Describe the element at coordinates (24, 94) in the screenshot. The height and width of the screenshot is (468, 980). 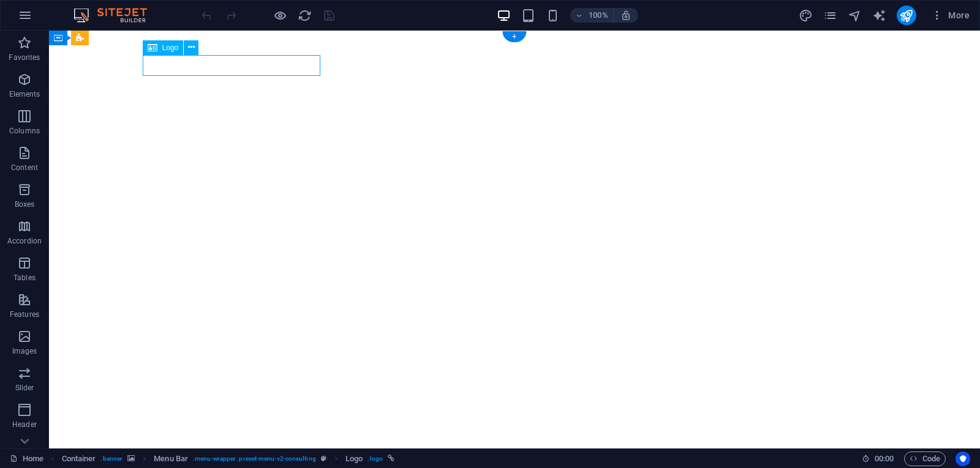
I see `p: Elements` at that location.